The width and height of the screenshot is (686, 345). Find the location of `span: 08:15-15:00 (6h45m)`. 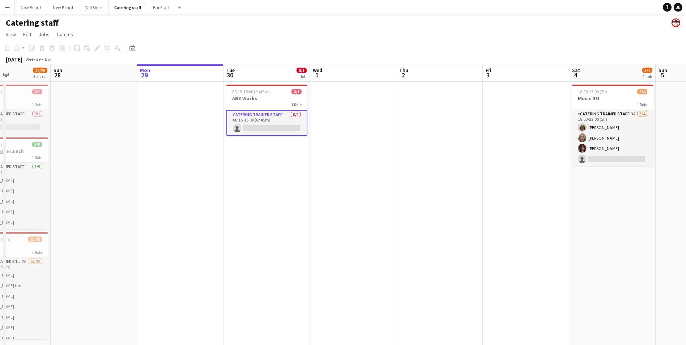

span: 08:15-15:00 (6h45m) is located at coordinates (251, 91).